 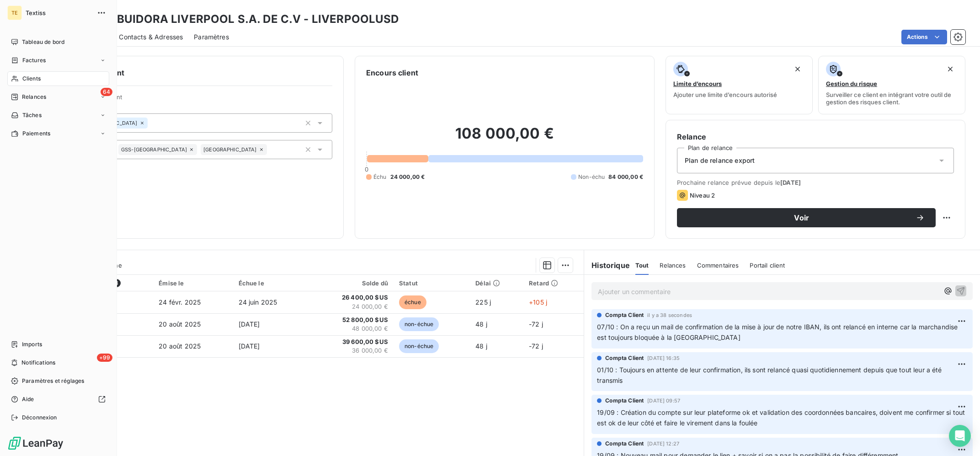 I want to click on span: 48 000,00 €, so click(x=351, y=329).